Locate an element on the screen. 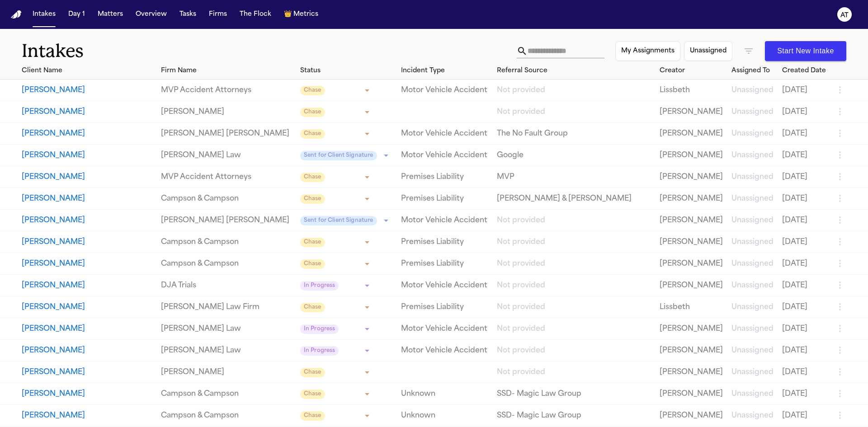  a: The Flock is located at coordinates (256, 15).